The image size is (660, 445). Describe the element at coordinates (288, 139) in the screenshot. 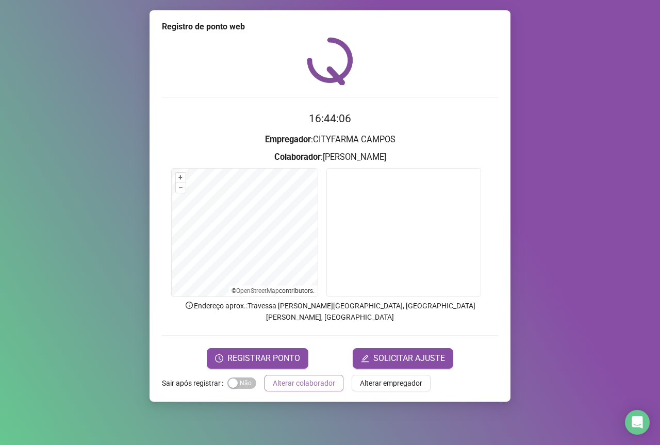

I see `strong: Empregador` at that location.